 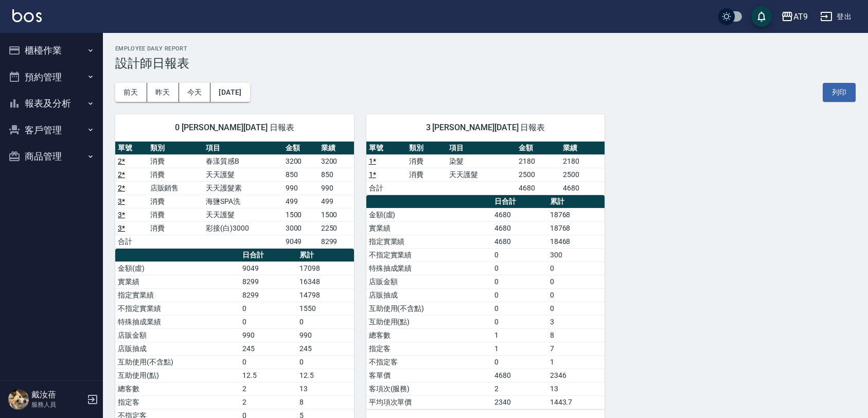 What do you see at coordinates (177, 322) in the screenshot?
I see `td: 特殊抽成業績` at bounding box center [177, 322].